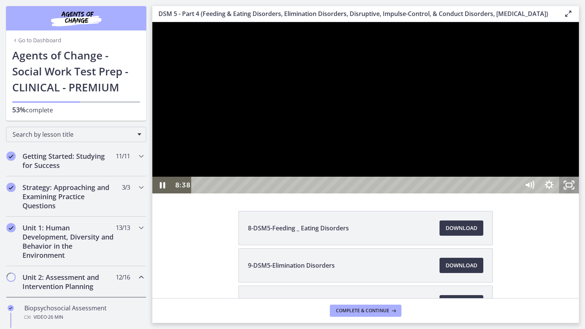 This screenshot has height=329, width=585. What do you see at coordinates (69, 282) in the screenshot?
I see `h2: Unit 2: Assessment and Intervention Planning` at bounding box center [69, 282].